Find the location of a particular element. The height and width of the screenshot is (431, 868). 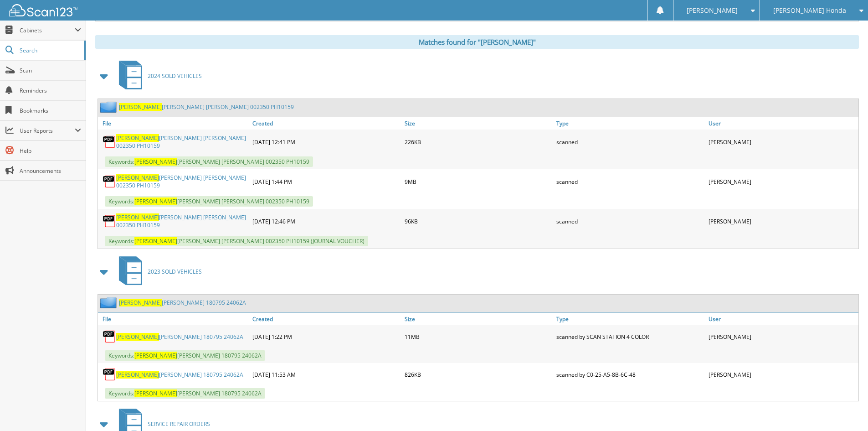

span: Reminders is located at coordinates (50, 91).